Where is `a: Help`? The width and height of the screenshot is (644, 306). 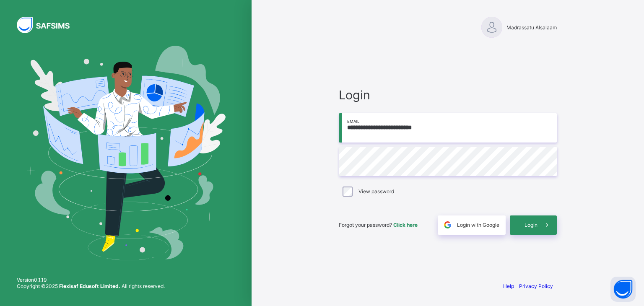
a: Help is located at coordinates (509, 286).